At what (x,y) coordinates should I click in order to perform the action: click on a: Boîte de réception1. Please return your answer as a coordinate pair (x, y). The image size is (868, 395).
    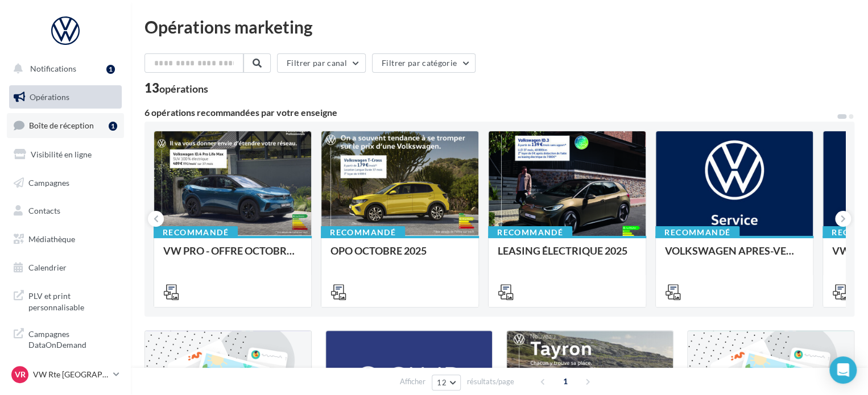
    Looking at the image, I should click on (65, 125).